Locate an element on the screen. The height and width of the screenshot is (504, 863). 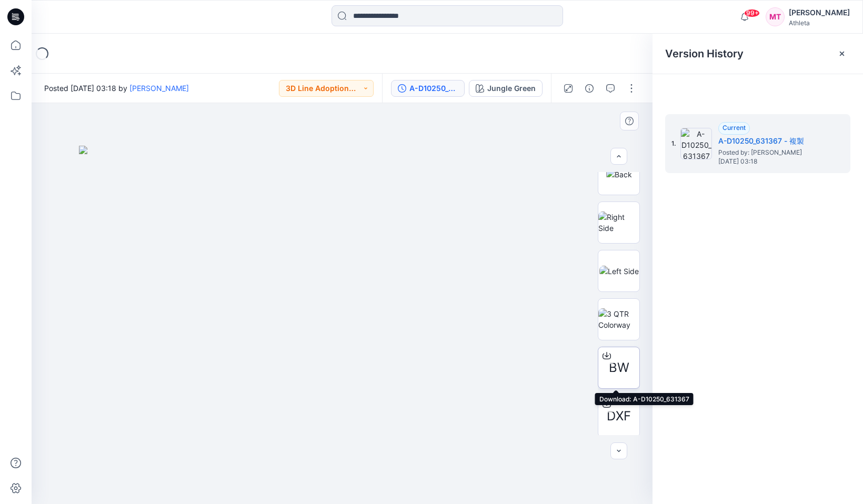
div: A-D10250_631367 - 複製 is located at coordinates (434, 89).